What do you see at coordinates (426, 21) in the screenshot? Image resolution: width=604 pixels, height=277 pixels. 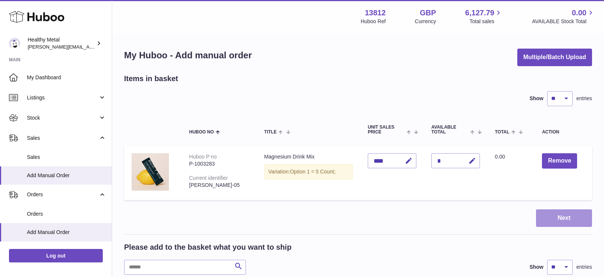 I see `div: Currency` at bounding box center [426, 21].